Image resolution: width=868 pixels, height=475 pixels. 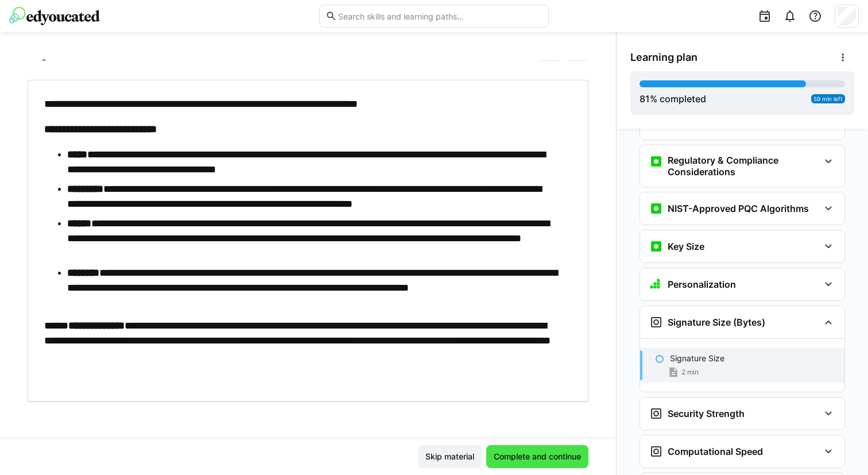 I want to click on span: 81, so click(x=645, y=99).